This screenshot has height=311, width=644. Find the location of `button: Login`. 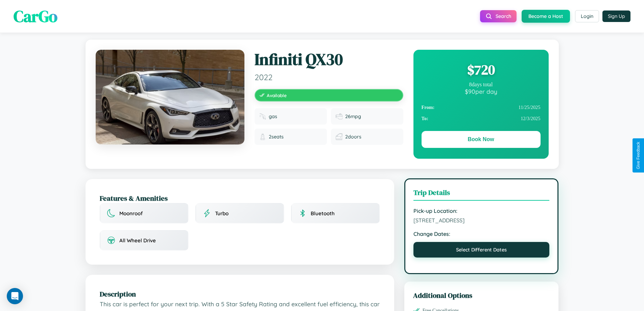

button: Login is located at coordinates (587, 16).